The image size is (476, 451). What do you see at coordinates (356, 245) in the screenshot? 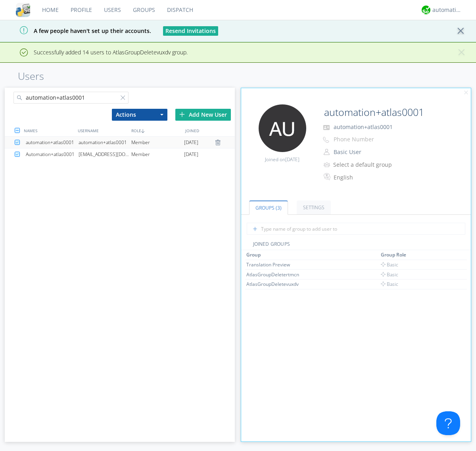
I see `div: JOINED GROUPS` at bounding box center [356, 245].